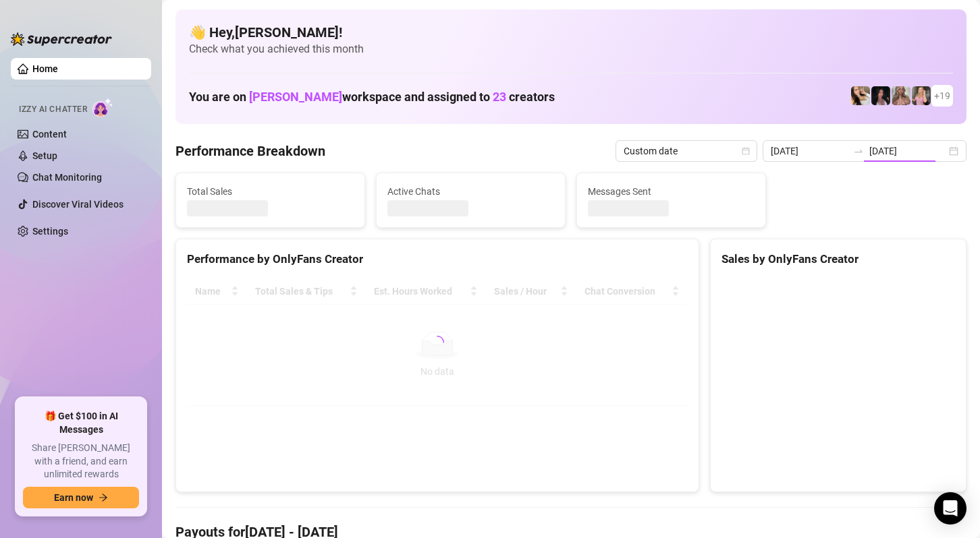 The height and width of the screenshot is (538, 980). What do you see at coordinates (686, 152) in the screenshot?
I see `span: Custom date` at bounding box center [686, 152].